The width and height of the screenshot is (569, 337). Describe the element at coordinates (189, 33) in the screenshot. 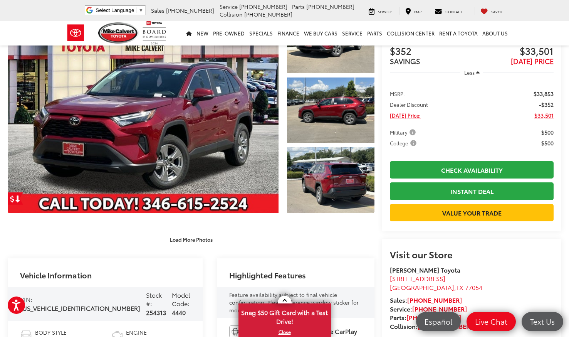

I see `a: Home` at that location.